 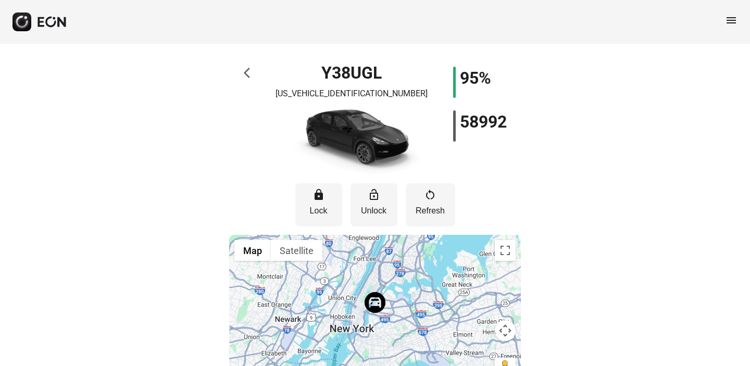 What do you see at coordinates (319, 211) in the screenshot?
I see `p: Lock` at bounding box center [319, 211].